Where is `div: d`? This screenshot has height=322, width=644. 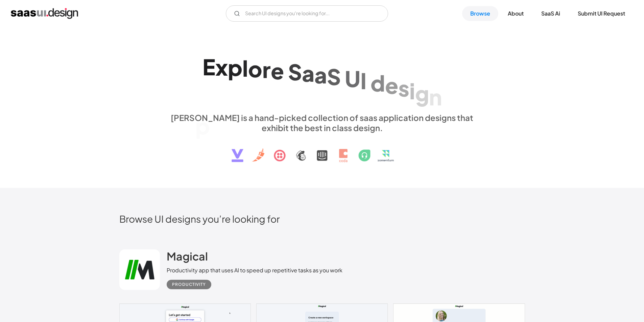
div: d is located at coordinates (377, 83).